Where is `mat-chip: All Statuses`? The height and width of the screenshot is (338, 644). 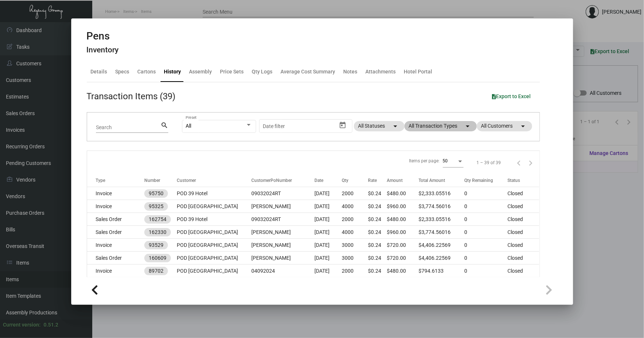
mat-chip: All Statuses is located at coordinates (379, 126).